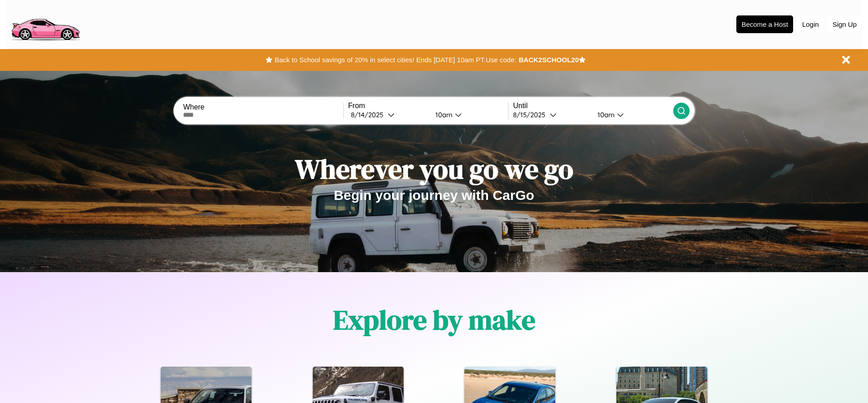 This screenshot has width=868, height=403. What do you see at coordinates (263, 107) in the screenshot?
I see `label: Where` at bounding box center [263, 107].